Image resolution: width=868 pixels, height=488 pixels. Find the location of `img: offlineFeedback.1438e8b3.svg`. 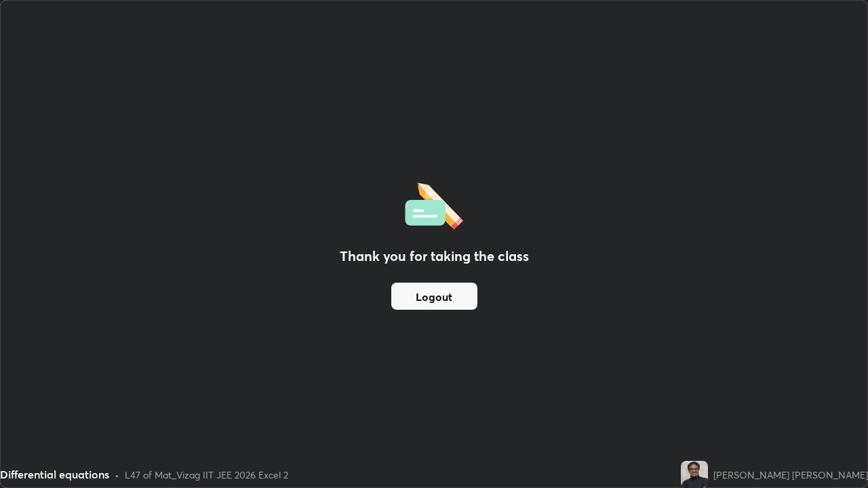

img: offlineFeedback.1438e8b3.svg is located at coordinates (434, 204).